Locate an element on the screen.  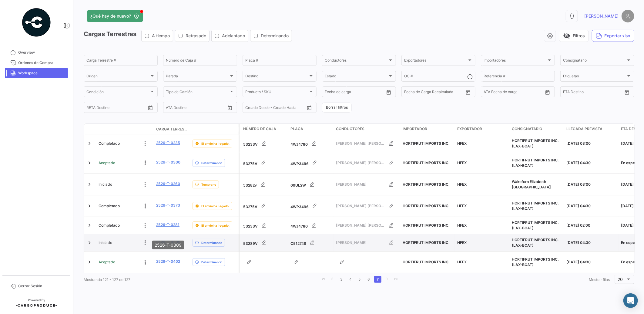
span: 20 is located at coordinates (621, 279).